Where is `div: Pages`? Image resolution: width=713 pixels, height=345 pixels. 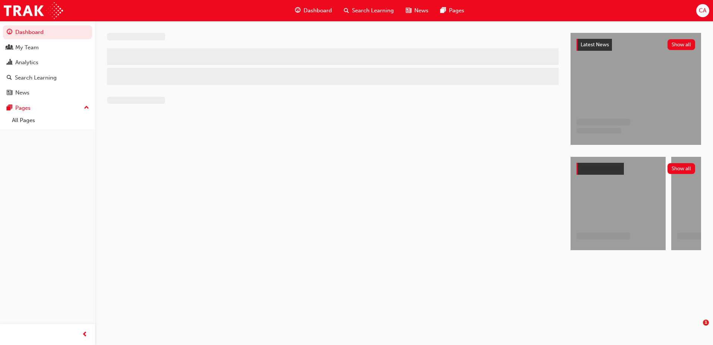
div: Pages is located at coordinates (23, 108).